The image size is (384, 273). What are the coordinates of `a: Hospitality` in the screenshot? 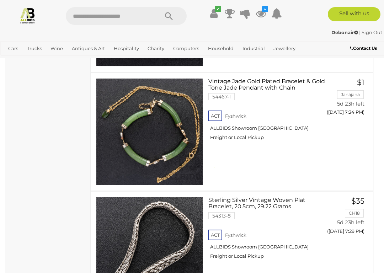 It's located at (126, 48).